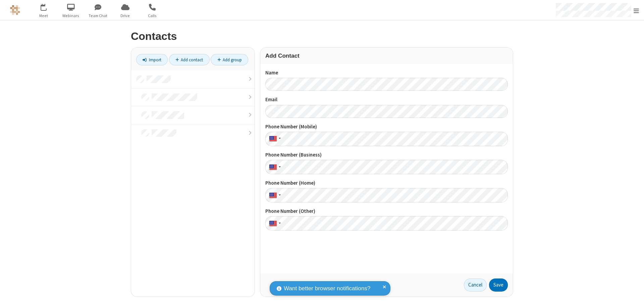 The width and height of the screenshot is (644, 307). What do you see at coordinates (386, 127) in the screenshot?
I see `label: Phone Number (Mobile)` at bounding box center [386, 127].